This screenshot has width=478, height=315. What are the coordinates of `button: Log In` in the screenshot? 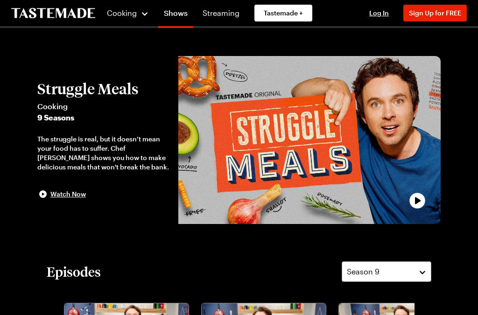 It's located at (379, 13).